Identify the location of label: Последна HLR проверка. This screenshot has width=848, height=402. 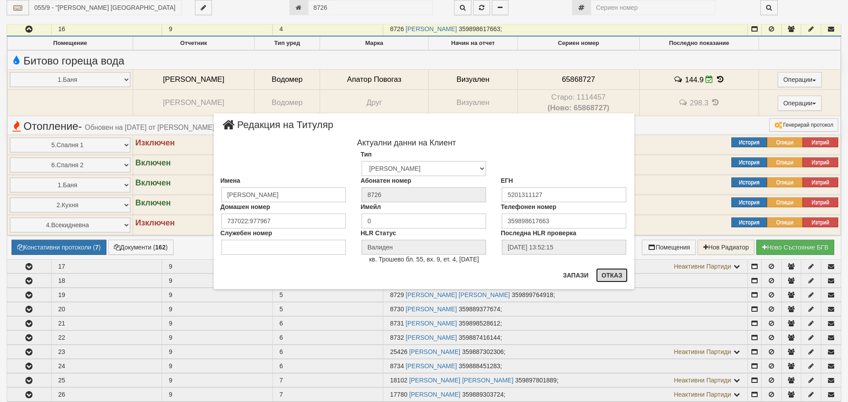
(539, 233).